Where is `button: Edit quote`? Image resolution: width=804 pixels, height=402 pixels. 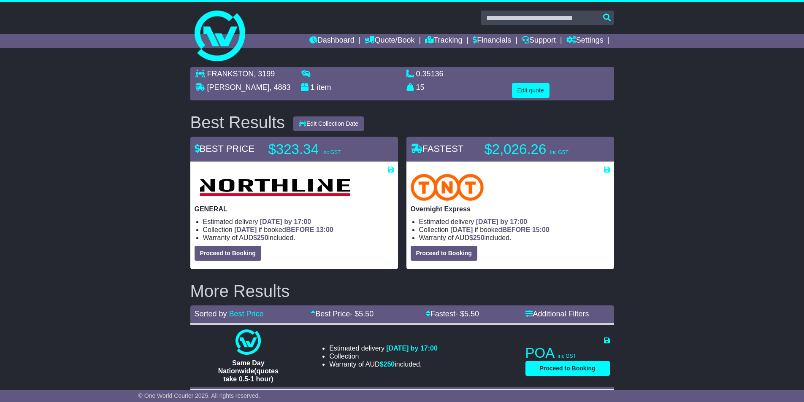
button: Edit quote is located at coordinates (531, 90).